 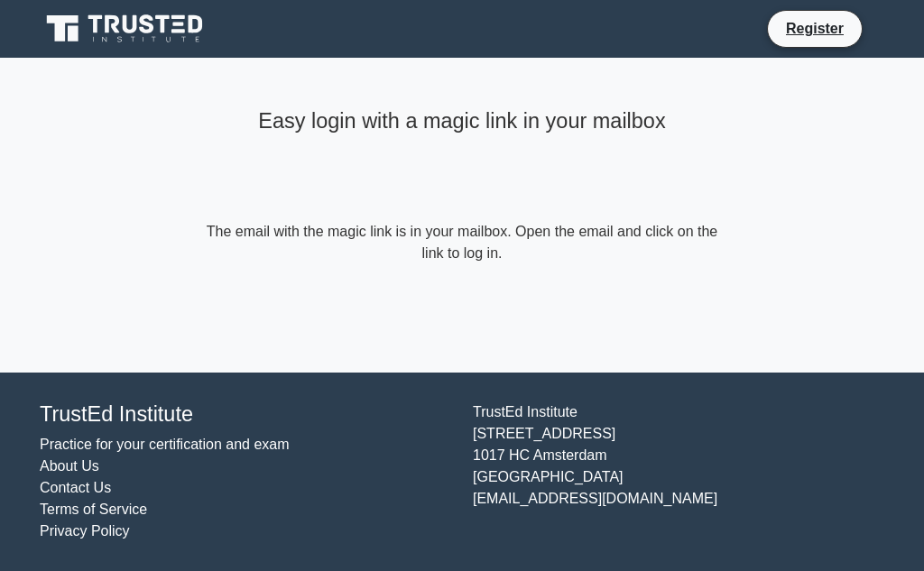 What do you see at coordinates (85, 530) in the screenshot?
I see `a: Privacy Policy` at bounding box center [85, 530].